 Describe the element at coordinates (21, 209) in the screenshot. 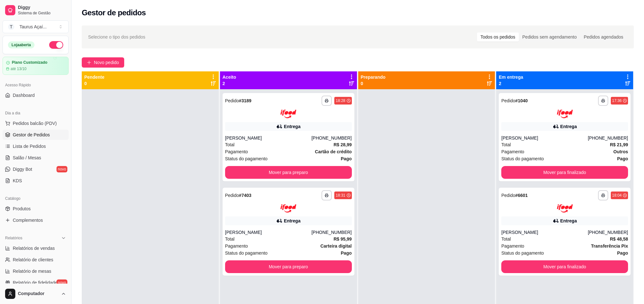

I see `span: Produtos` at that location.